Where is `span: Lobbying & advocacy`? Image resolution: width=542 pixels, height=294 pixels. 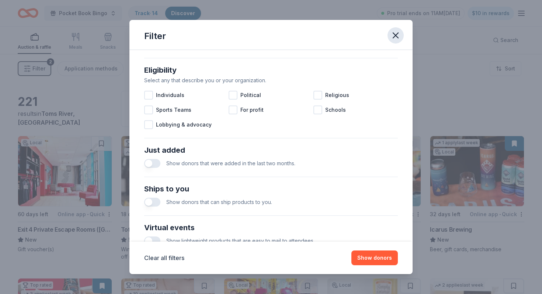 span: Lobbying & advocacy is located at coordinates (184, 125).